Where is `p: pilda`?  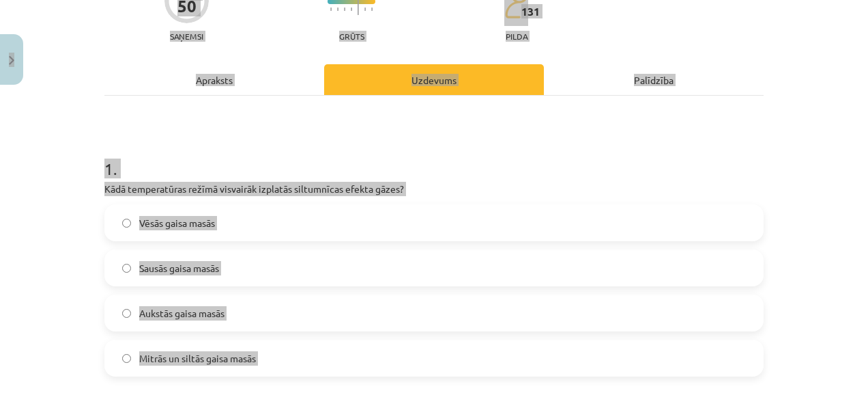 p: pilda is located at coordinates (516, 37).